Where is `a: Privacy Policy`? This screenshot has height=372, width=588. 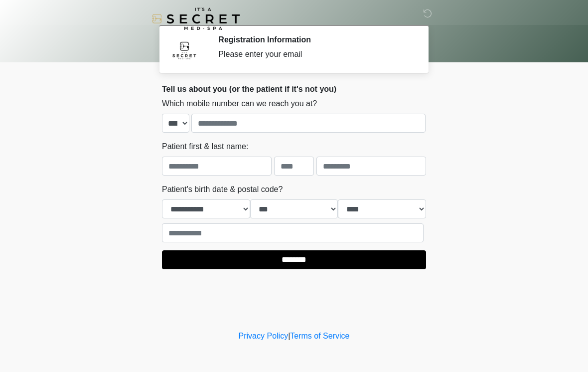
a: Privacy Policy is located at coordinates (264, 335).